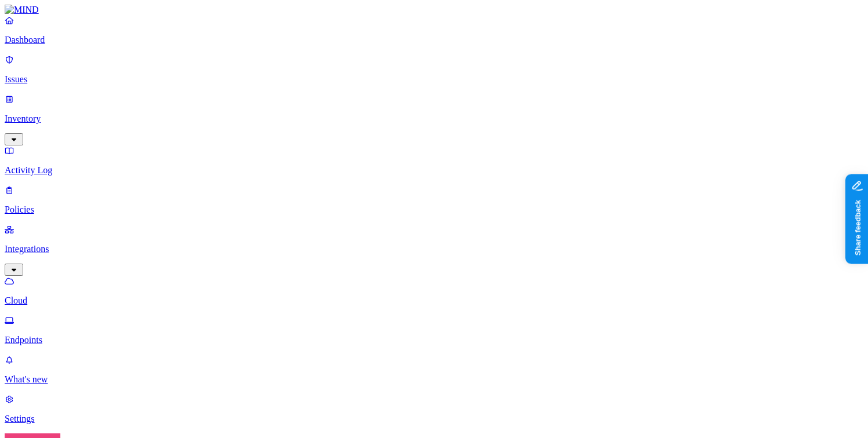 Image resolution: width=868 pixels, height=438 pixels. What do you see at coordinates (434, 80) in the screenshot?
I see `p: Issues` at bounding box center [434, 80].